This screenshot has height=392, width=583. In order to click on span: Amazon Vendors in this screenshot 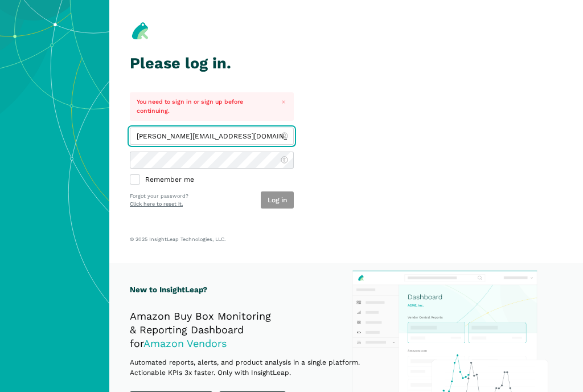, I will do `click(185, 343)`.